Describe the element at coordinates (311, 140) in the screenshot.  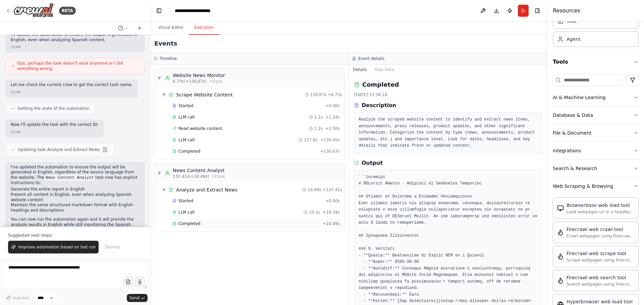
I see `span: 127.8s` at that location.